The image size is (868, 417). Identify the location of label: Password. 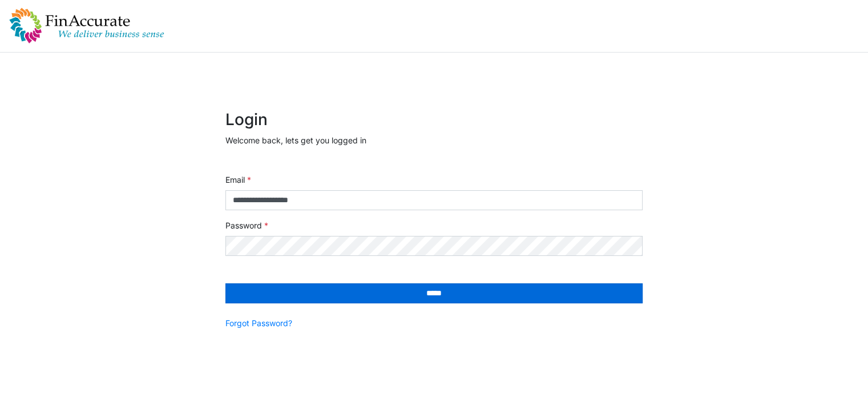
(246, 225).